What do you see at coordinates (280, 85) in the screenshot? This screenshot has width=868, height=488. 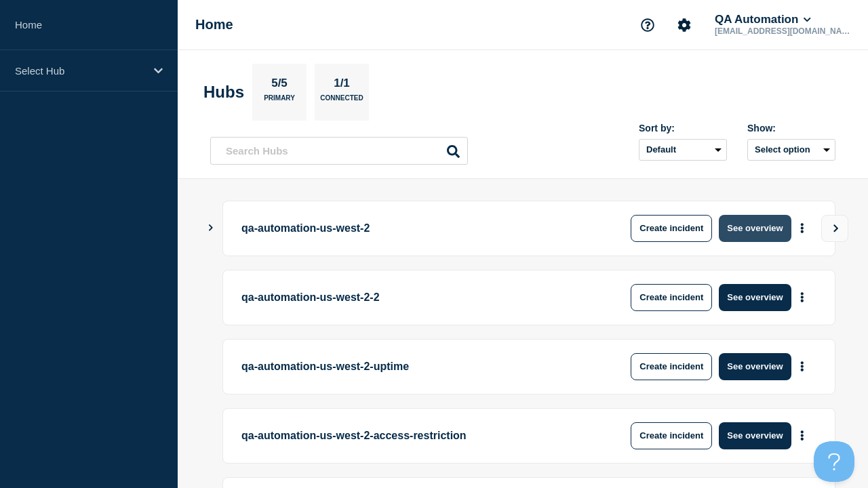 I see `p: 5/5` at bounding box center [280, 85].